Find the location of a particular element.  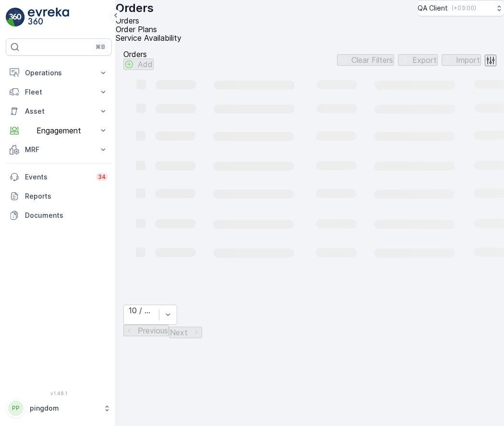

p: 34 is located at coordinates (102, 177).